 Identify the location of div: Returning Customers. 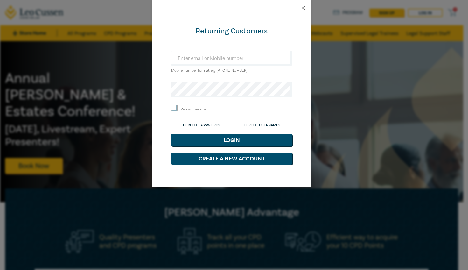
(232, 31).